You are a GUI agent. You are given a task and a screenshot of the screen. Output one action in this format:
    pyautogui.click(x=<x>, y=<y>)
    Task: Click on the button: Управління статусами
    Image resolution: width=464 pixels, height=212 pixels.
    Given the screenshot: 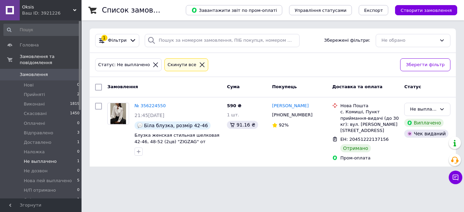 What is the action you would take?
    pyautogui.click(x=321, y=10)
    